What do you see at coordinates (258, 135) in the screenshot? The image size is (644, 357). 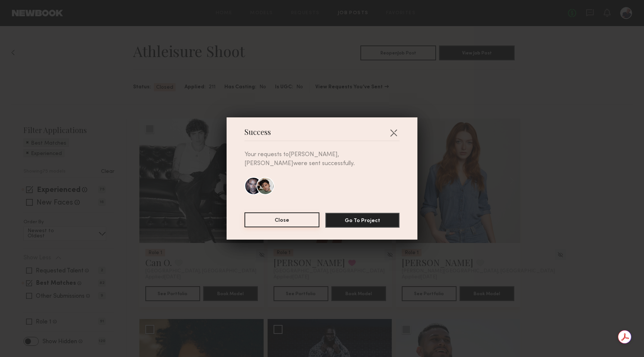 I see `span: Success` at bounding box center [258, 135].